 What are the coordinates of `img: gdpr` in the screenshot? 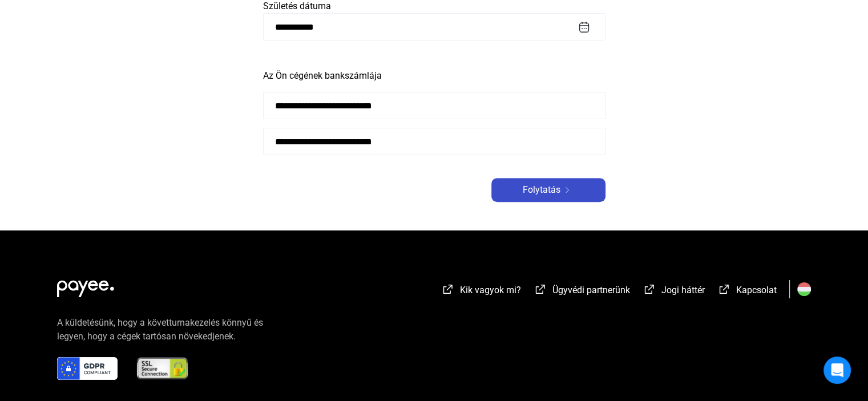 It's located at (88, 369).